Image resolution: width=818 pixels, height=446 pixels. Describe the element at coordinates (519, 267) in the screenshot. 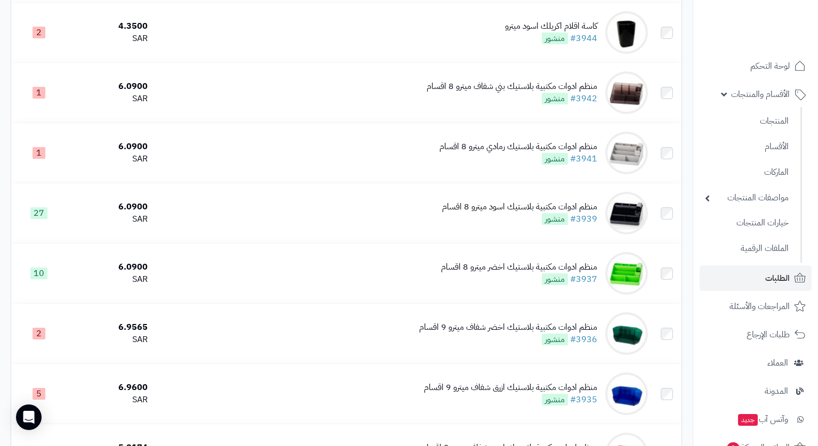

I see `div: منظم ادوات مكتبية بلاستيك اخضر ميترو 8 اقسام` at that location.